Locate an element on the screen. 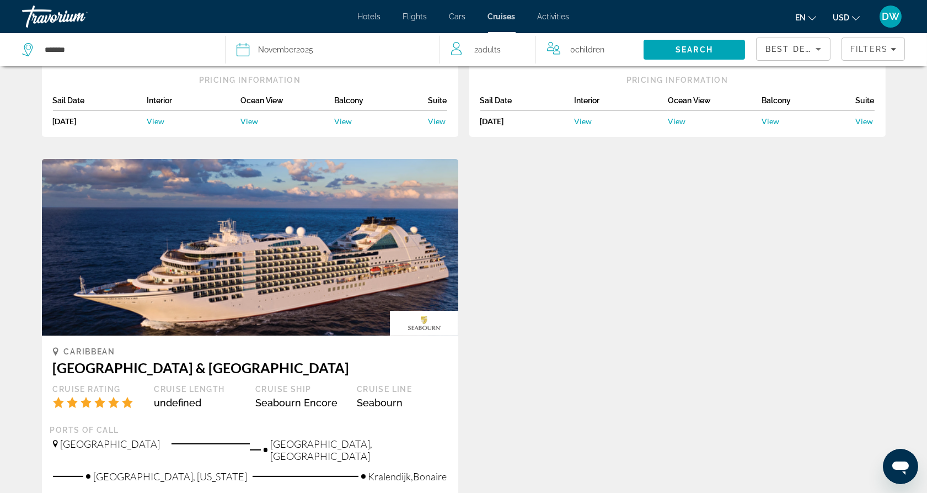 The height and width of the screenshot is (493, 927). span: Best Deals is located at coordinates (794, 49).